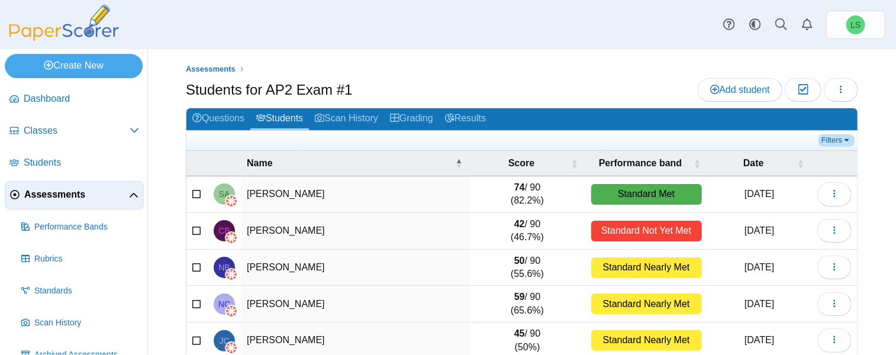 This screenshot has width=896, height=355. What do you see at coordinates (520, 187) in the screenshot?
I see `b: 74` at bounding box center [520, 187].